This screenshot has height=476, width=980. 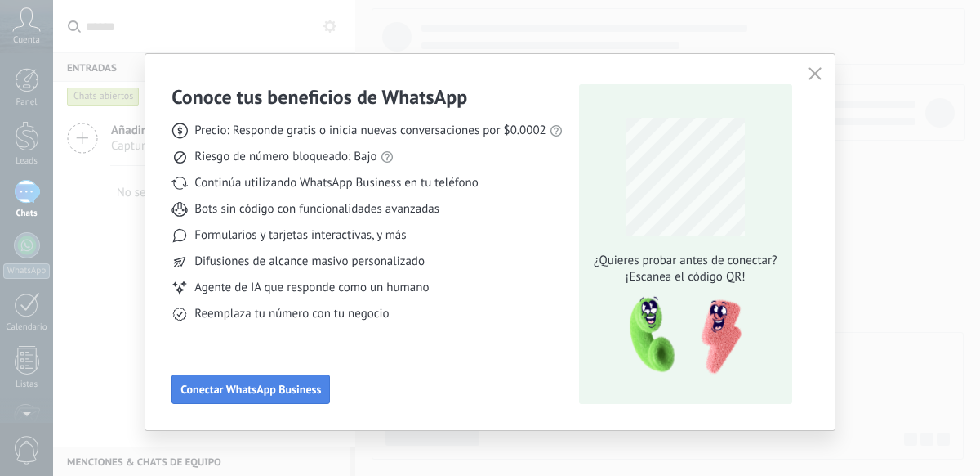 I want to click on span: ¿Quieres probar antes de conectar?, so click(x=685, y=261).